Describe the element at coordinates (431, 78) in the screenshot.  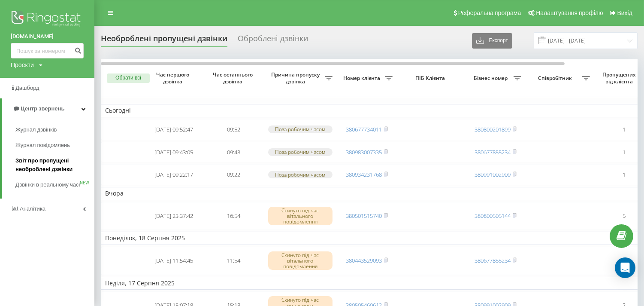
I see `span: ПІБ Клієнта` at that location.